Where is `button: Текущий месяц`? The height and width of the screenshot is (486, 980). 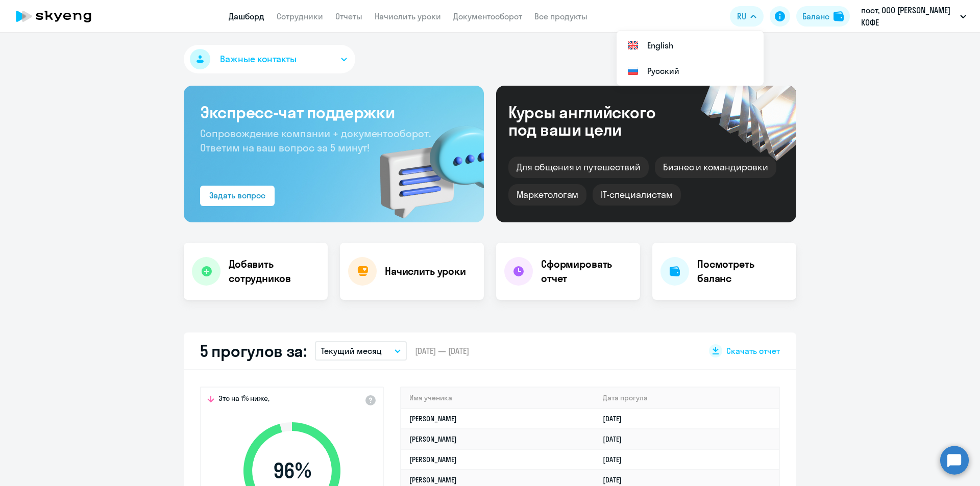 button: Текущий месяц is located at coordinates (361, 351).